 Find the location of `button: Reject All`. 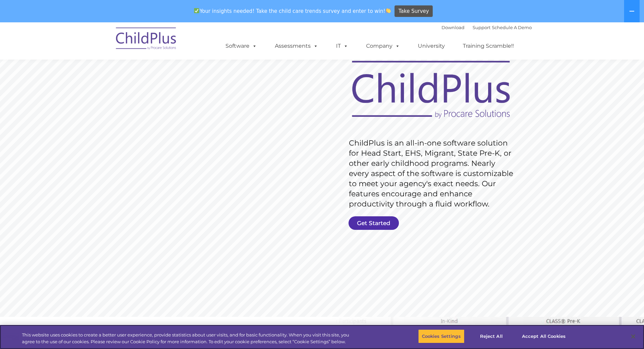

button: Reject All is located at coordinates (491, 336).